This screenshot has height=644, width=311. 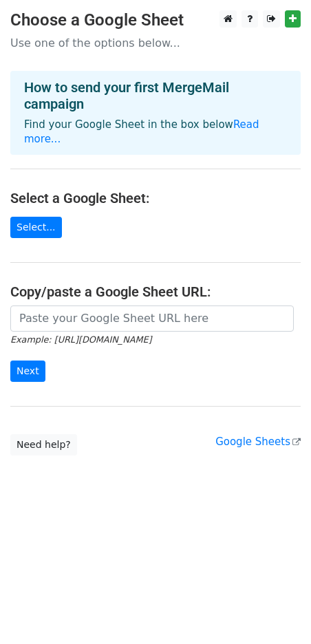 I want to click on h4: Copy/paste a Google Sheet URL:, so click(x=156, y=292).